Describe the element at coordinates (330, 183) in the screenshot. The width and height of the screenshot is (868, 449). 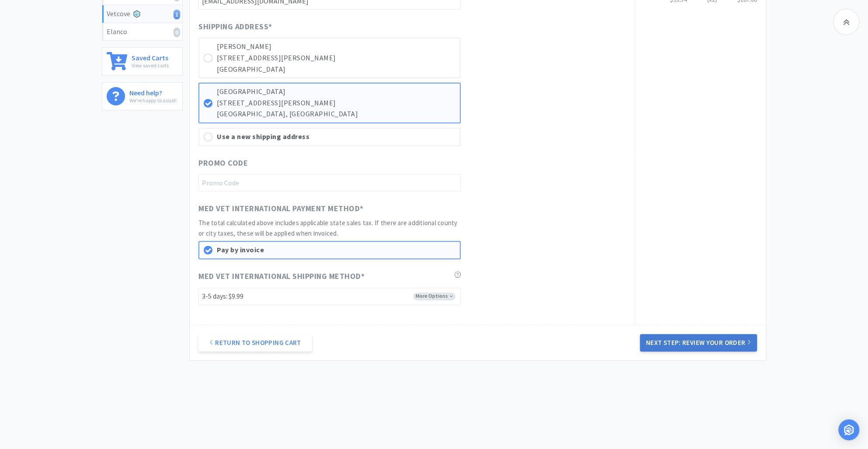
I see `input: Promo Code` at that location.